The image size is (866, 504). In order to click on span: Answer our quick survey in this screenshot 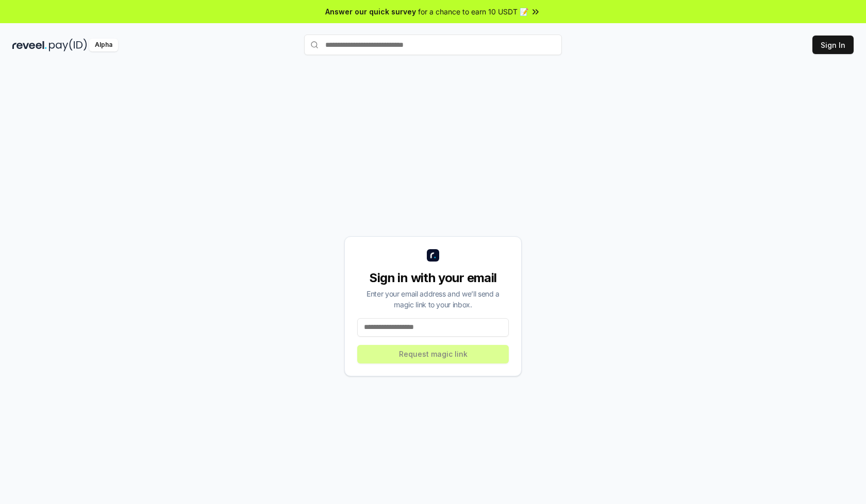, I will do `click(371, 11)`.